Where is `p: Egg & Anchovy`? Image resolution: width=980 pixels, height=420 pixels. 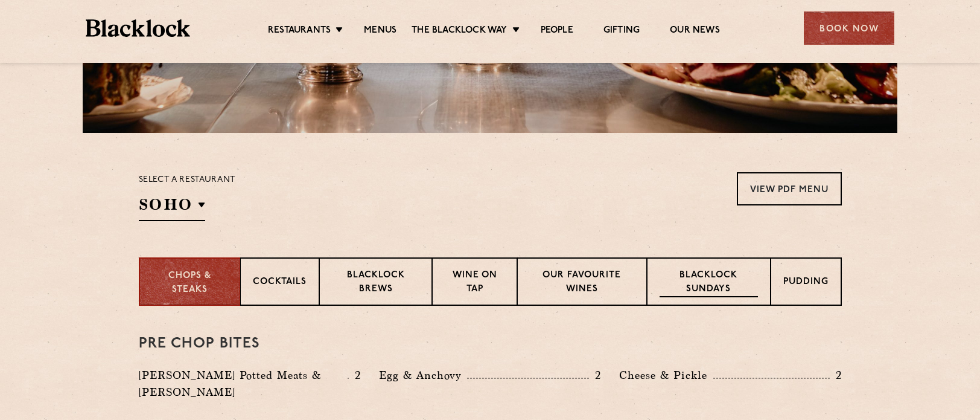
p: Egg & Anchovy is located at coordinates (423, 375).